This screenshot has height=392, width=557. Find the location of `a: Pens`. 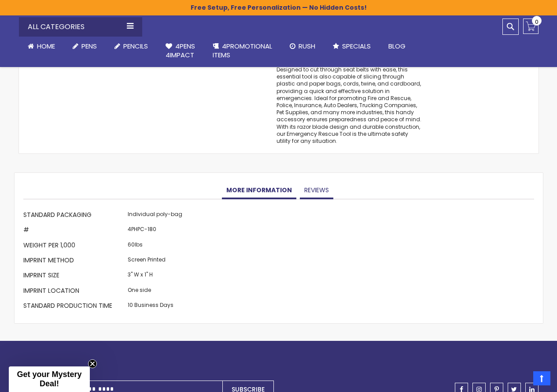

a: Pens is located at coordinates (85, 46).